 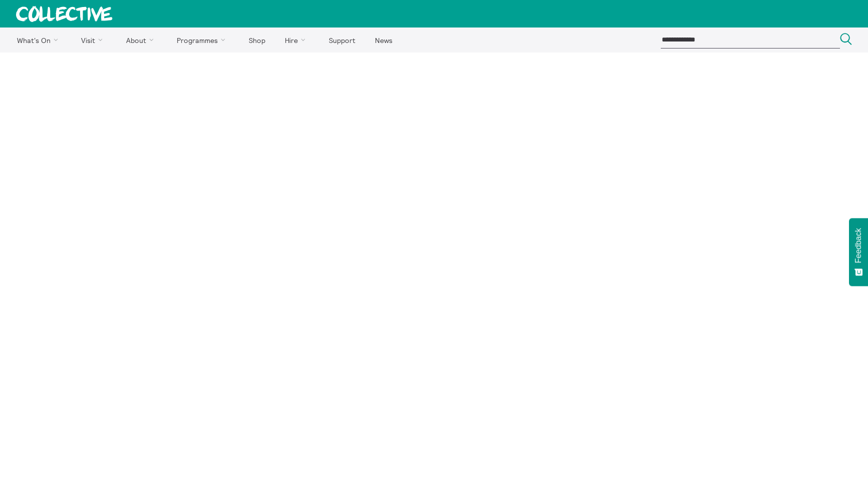 I want to click on a: Programmes, so click(x=203, y=40).